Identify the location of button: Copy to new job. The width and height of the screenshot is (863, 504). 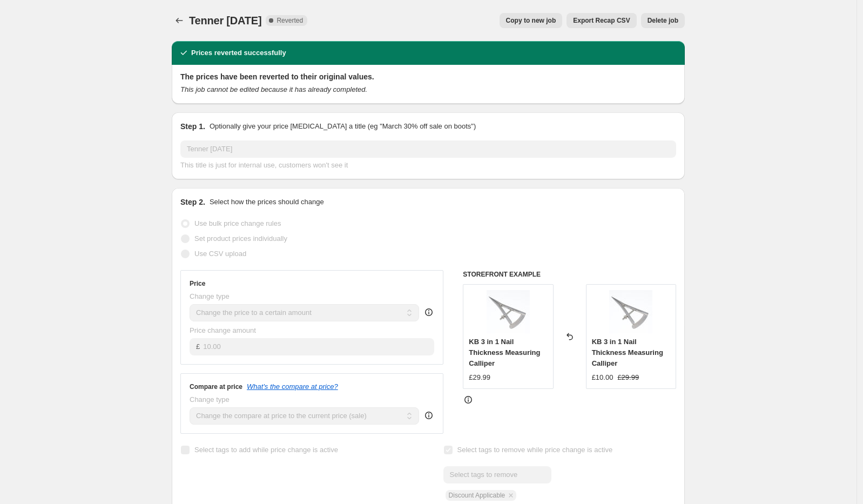
(531, 20).